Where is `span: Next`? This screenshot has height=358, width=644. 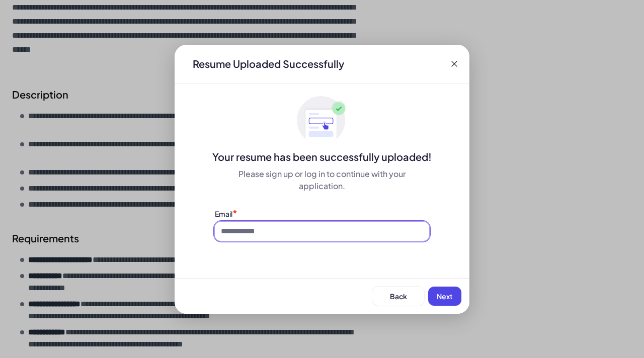 span: Next is located at coordinates (444, 296).